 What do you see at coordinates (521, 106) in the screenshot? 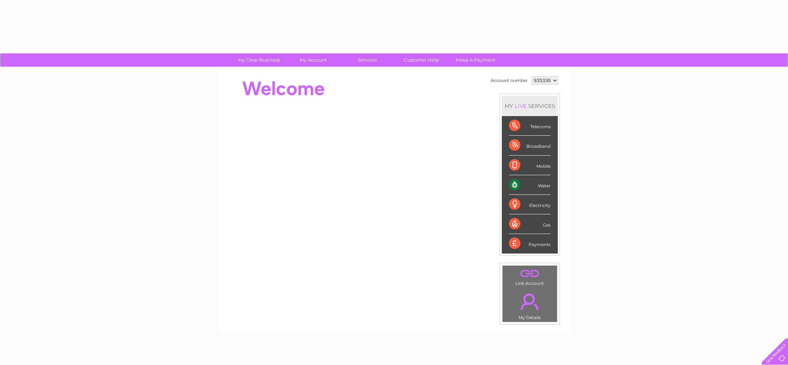
I see `div: LIVE` at bounding box center [521, 106].